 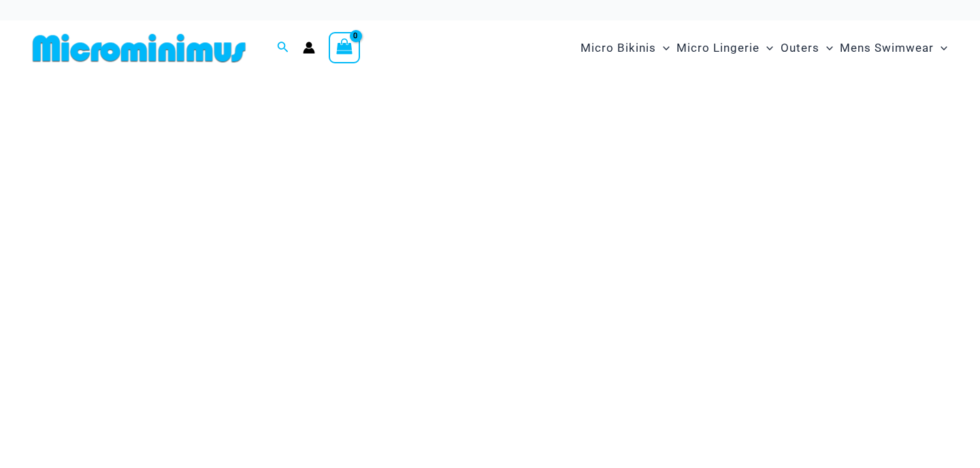 What do you see at coordinates (490, 245) in the screenshot?
I see `img: Waves Breaking Ocean Bikini Pack` at bounding box center [490, 245].